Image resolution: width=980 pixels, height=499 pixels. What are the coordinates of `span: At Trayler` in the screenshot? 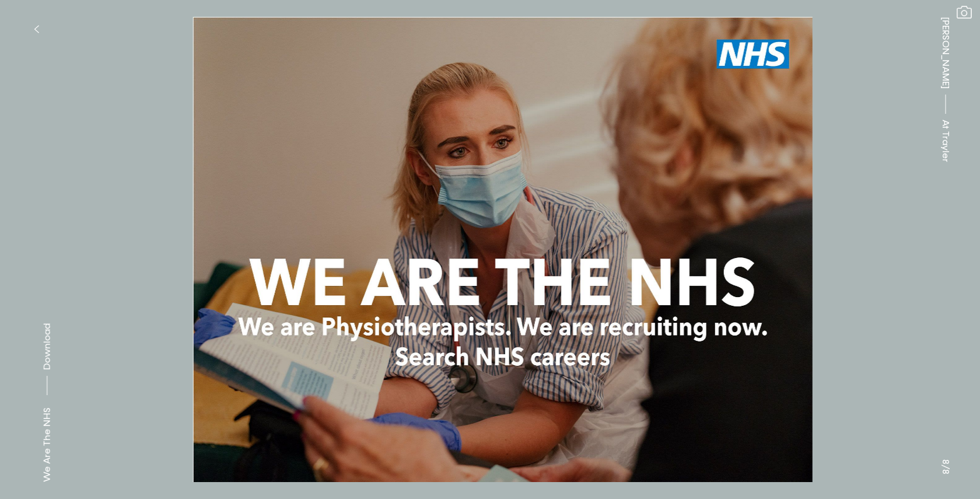 It's located at (946, 141).